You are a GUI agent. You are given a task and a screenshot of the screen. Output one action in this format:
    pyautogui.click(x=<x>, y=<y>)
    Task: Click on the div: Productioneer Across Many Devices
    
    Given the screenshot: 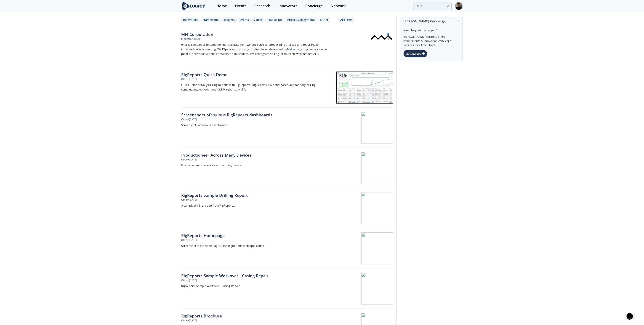 What is the action you would take?
    pyautogui.click(x=257, y=155)
    